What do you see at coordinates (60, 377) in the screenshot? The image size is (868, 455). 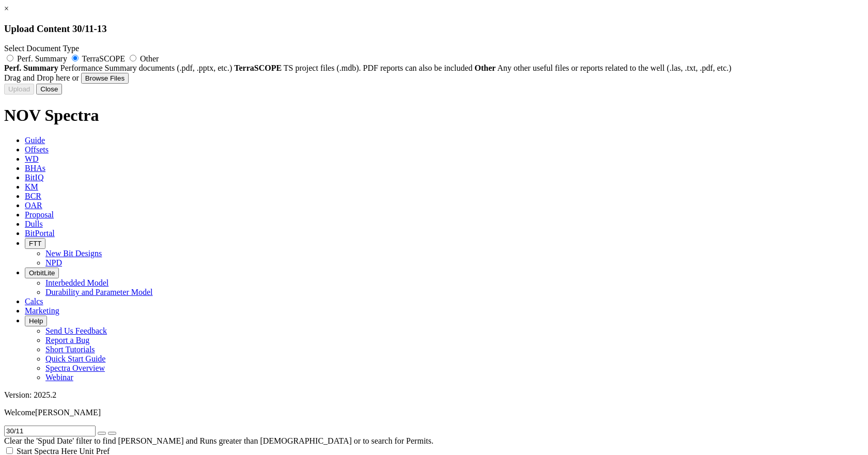 I see `a: Webinar` at bounding box center [60, 377].